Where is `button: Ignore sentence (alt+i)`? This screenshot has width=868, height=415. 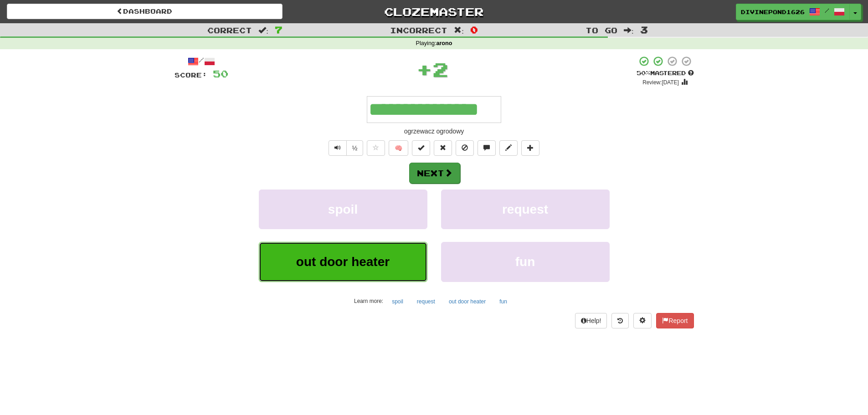
button: Ignore sentence (alt+i) is located at coordinates (465, 148).